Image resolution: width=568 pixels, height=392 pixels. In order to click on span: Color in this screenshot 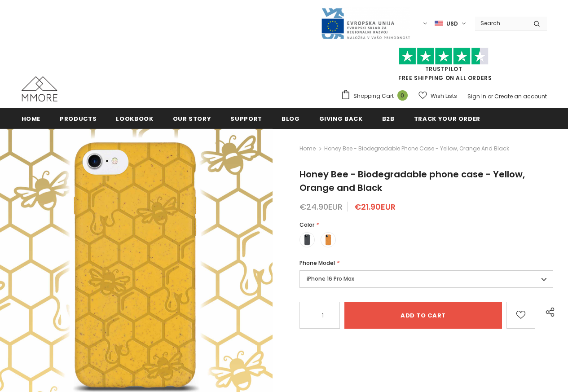, I will do `click(307, 224)`.